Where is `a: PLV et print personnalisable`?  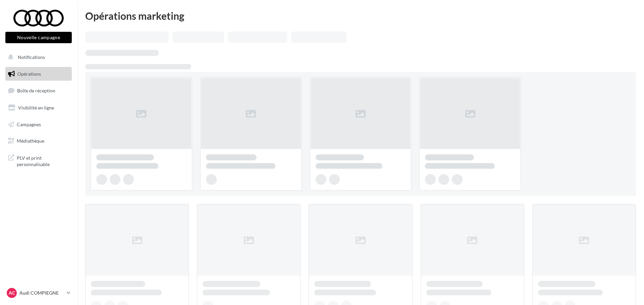 a: PLV et print personnalisable is located at coordinates (38, 161).